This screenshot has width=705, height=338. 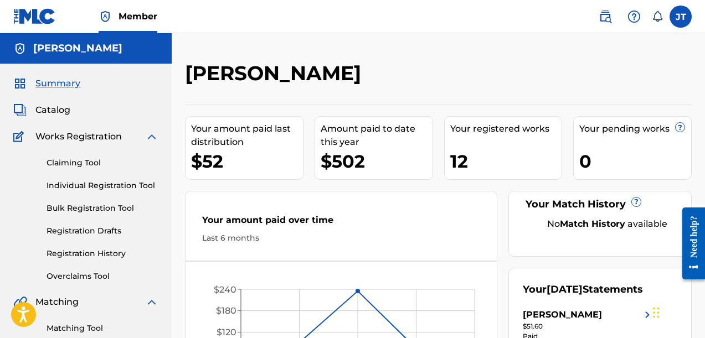 I want to click on img: Accounts, so click(x=20, y=49).